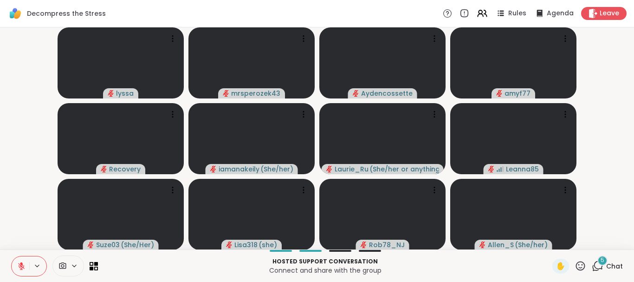 This screenshot has height=282, width=634. I want to click on span: Rules, so click(517, 13).